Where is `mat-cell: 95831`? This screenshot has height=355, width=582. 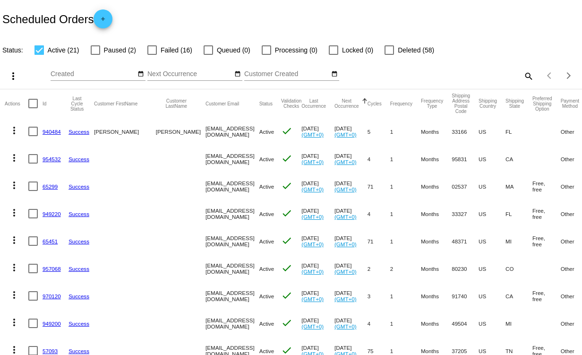
mat-cell: 95831 is located at coordinates (465, 159).